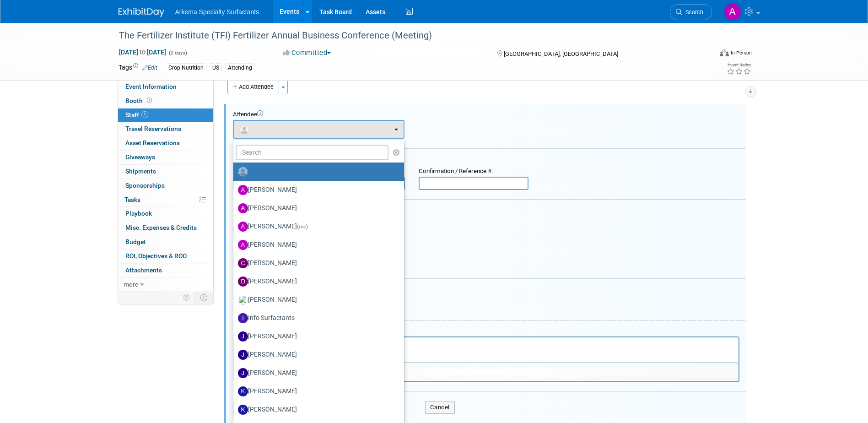 This screenshot has height=423, width=868. What do you see at coordinates (693, 12) in the screenshot?
I see `span: Search` at bounding box center [693, 12].